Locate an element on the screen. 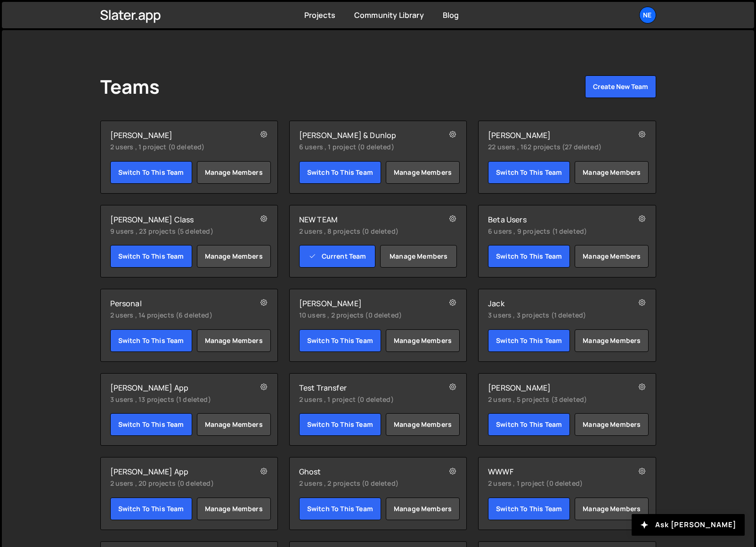  a: Current Team is located at coordinates (337, 256).